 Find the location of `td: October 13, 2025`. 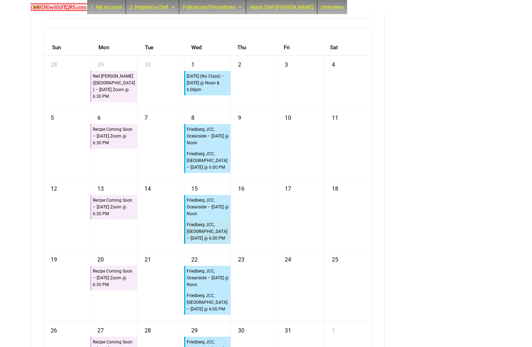

td: October 13, 2025 is located at coordinates (114, 215).